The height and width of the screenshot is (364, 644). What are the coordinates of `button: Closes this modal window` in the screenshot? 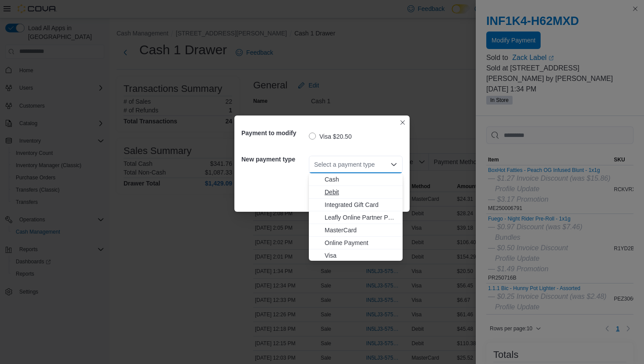 It's located at (403, 123).